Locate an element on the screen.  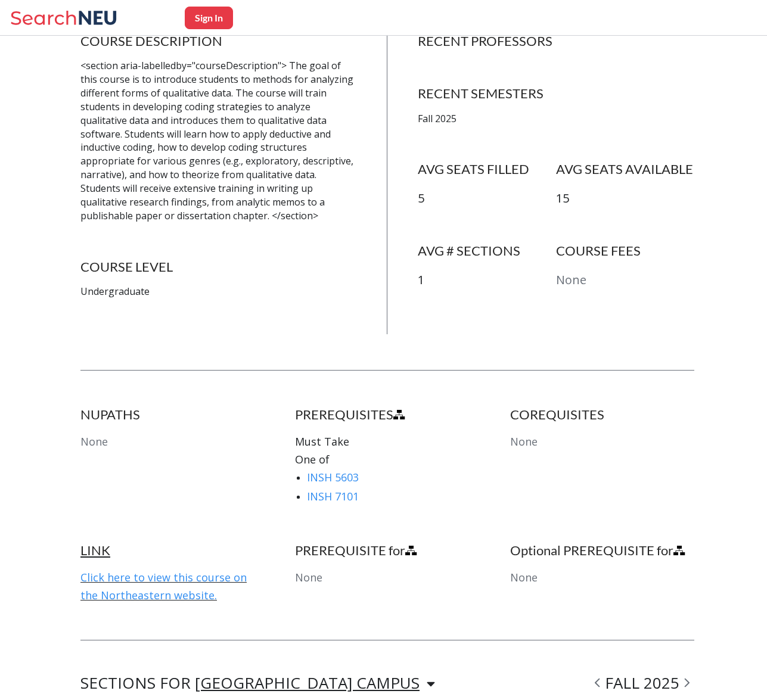
p: Undergraduate is located at coordinates (218, 291).